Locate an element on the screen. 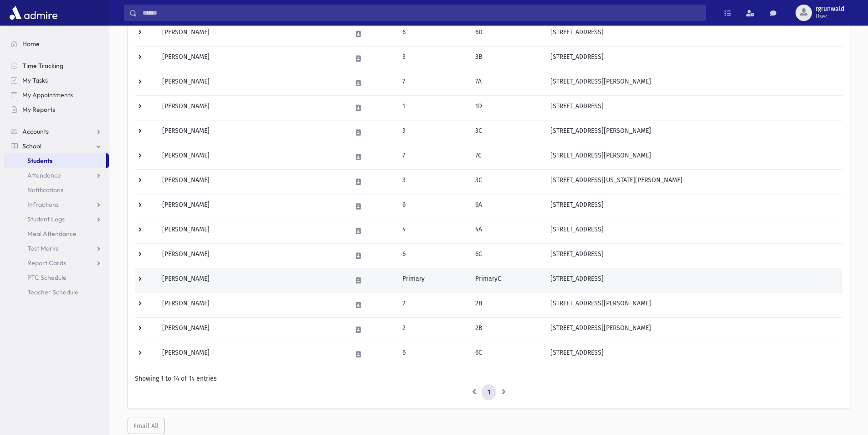 The width and height of the screenshot is (868, 435). span: Students is located at coordinates (40, 161).